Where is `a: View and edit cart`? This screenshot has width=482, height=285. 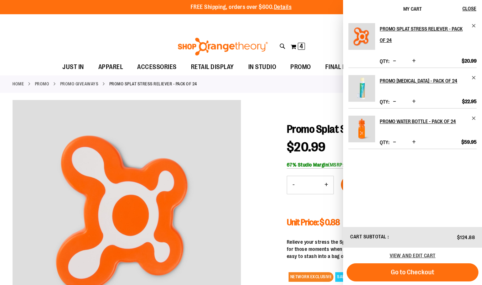 a: View and edit cart is located at coordinates (413, 256).